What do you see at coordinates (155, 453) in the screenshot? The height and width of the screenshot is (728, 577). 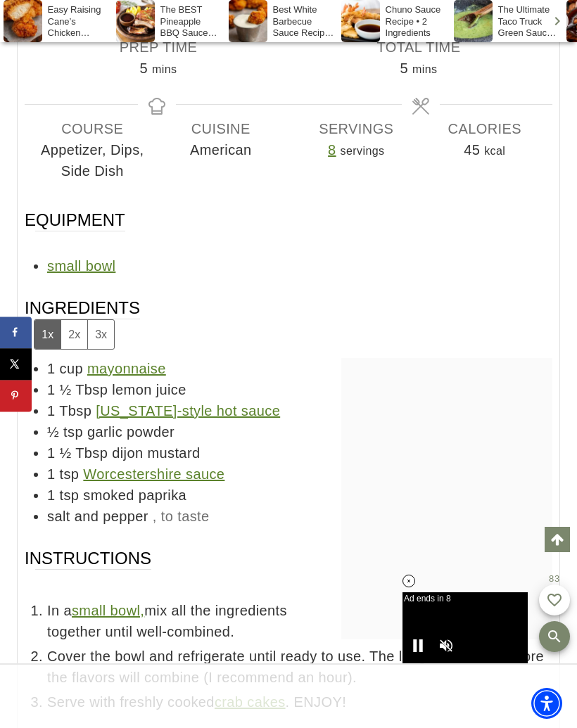 I see `span: dijon mustard` at bounding box center [155, 453].